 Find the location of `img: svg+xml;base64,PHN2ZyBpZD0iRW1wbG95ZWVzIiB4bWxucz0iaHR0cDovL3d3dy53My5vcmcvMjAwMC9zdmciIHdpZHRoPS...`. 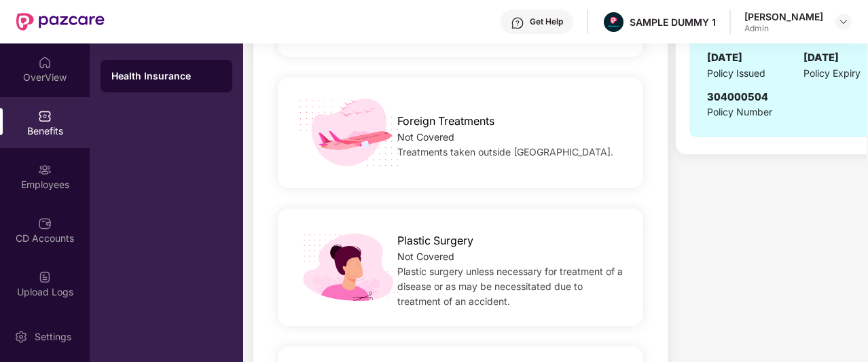

img: svg+xml;base64,PHN2ZyBpZD0iRW1wbG95ZWVzIiB4bWxucz0iaHR0cDovL3d3dy53My5vcmcvMjAwMC9zdmciIHdpZHRoPS... is located at coordinates (45, 170).